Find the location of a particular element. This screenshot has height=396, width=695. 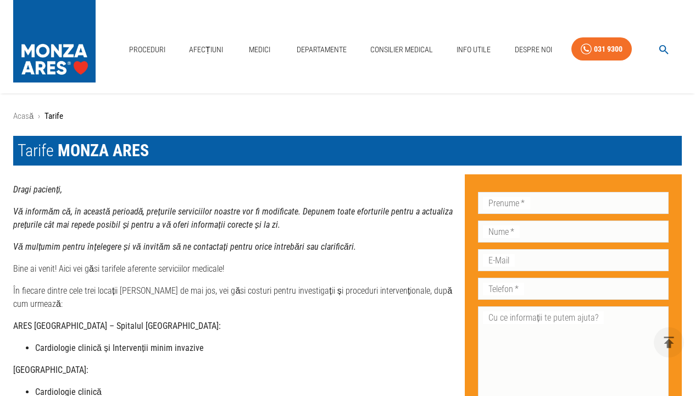

a: Acasă is located at coordinates (23, 116).